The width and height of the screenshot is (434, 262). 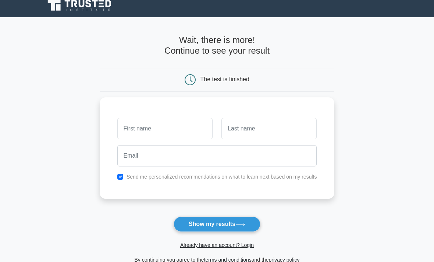 What do you see at coordinates (225, 79) in the screenshot?
I see `div: The test is finished` at bounding box center [225, 79].